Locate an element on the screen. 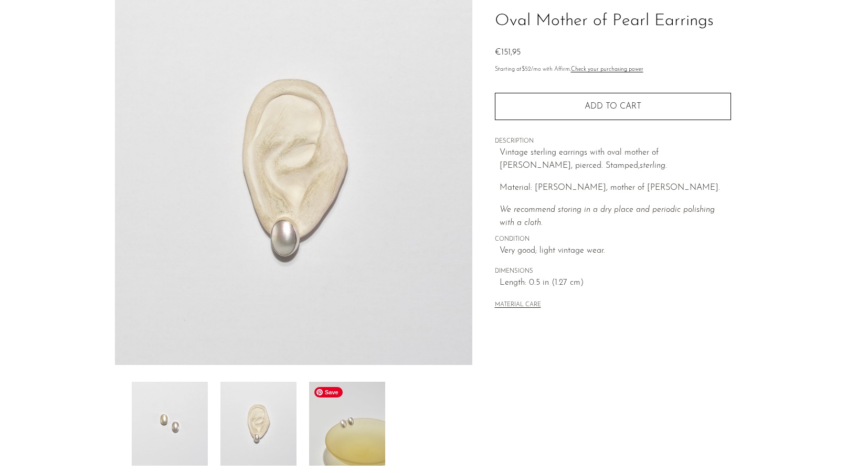 The image size is (868, 473). i: We recommend storing in a dry place and periodic polishing with a cloth. is located at coordinates (607, 217).